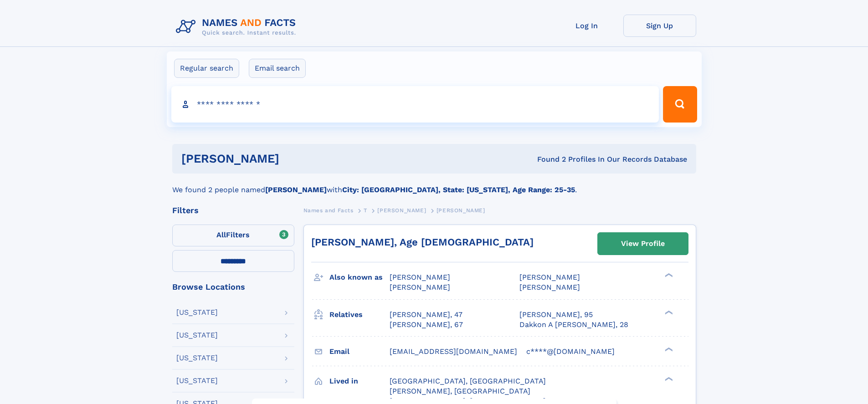 The width and height of the screenshot is (868, 404). I want to click on span: T, so click(365, 211).